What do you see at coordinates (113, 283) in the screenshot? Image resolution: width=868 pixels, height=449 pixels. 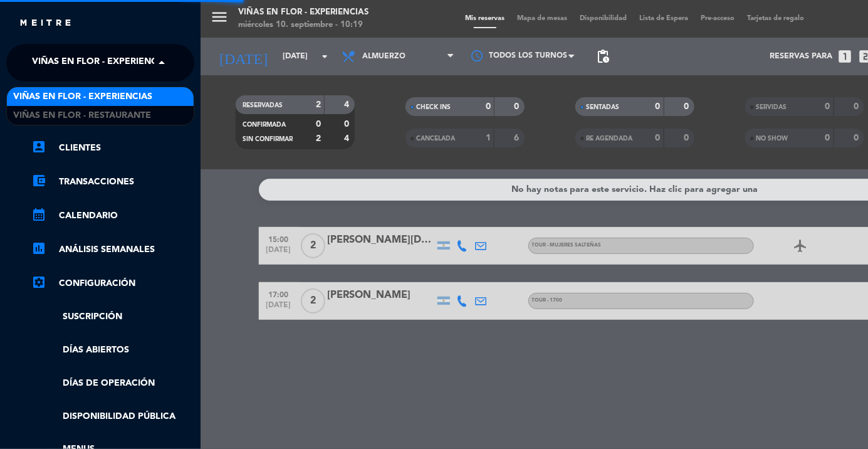 I see `a: Configuración` at bounding box center [113, 283].